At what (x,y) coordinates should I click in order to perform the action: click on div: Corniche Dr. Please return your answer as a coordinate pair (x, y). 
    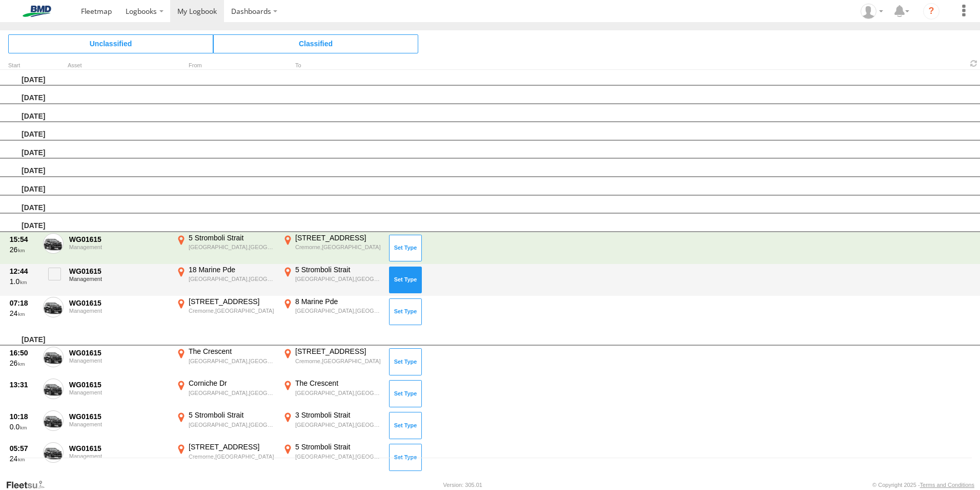
    Looking at the image, I should click on (232, 383).